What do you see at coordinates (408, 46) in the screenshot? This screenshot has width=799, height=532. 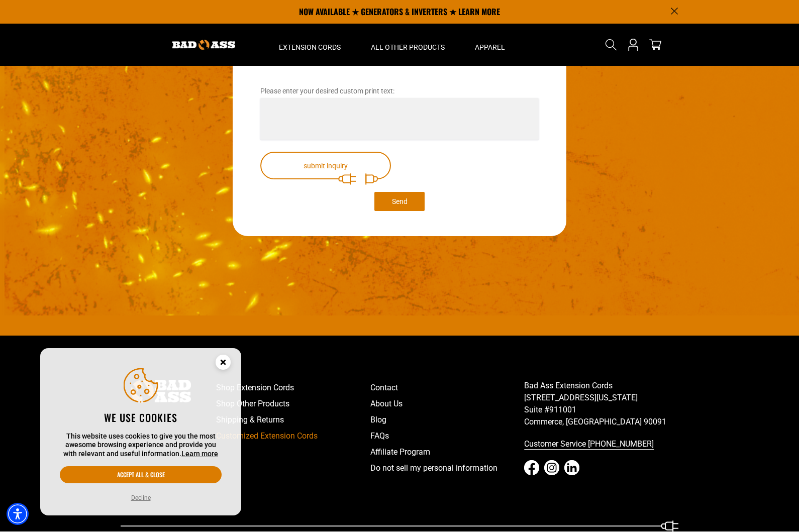 I see `summary: All Other Products` at bounding box center [408, 46].